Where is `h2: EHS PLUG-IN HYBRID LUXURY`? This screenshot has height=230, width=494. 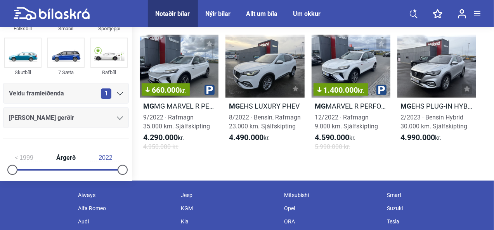
h2: EHS PLUG-IN HYBRID LUXURY is located at coordinates (437, 106).